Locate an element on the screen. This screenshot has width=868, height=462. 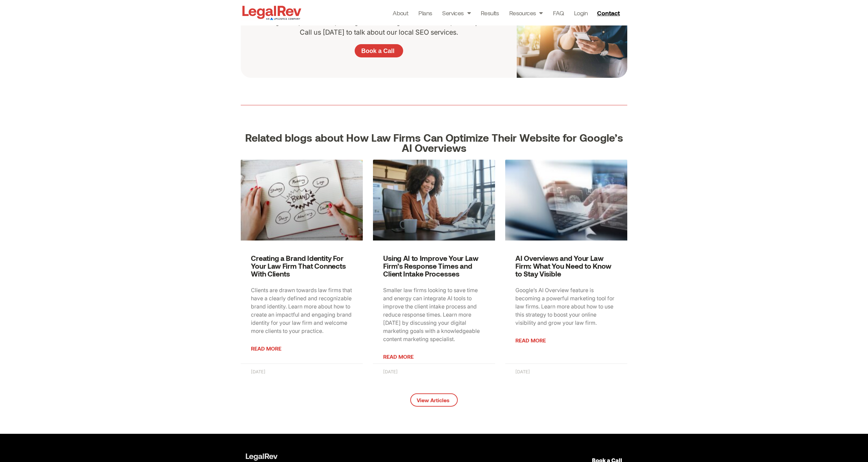
a: FAQ is located at coordinates (559, 13).